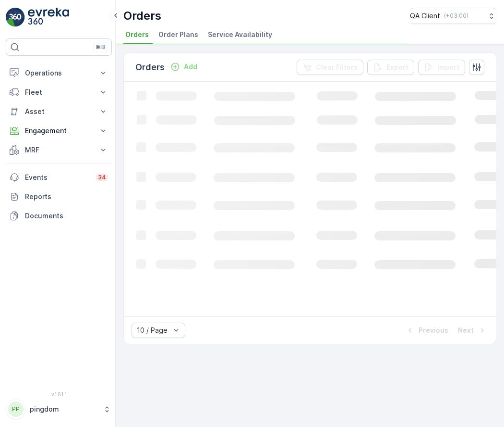  I want to click on img: logo, so click(16, 17).